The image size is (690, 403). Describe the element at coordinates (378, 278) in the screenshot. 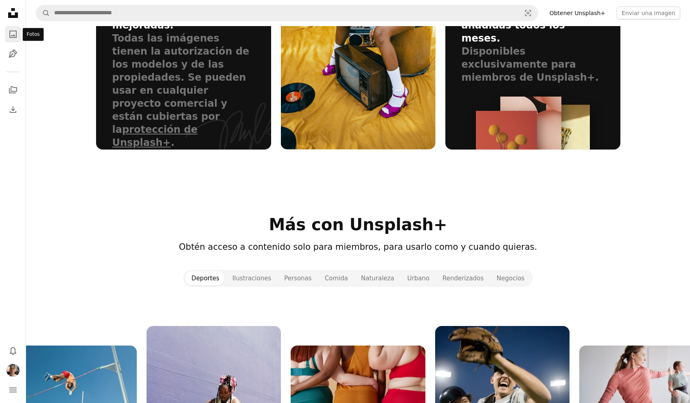

I see `button: Naturaleza` at that location.